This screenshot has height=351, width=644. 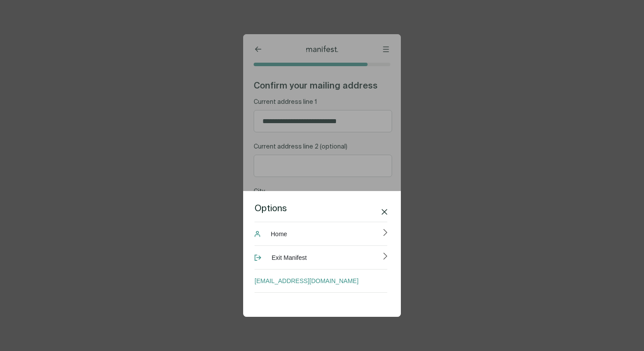 What do you see at coordinates (321, 257) in the screenshot?
I see `button: Exit Manifest` at bounding box center [321, 257].